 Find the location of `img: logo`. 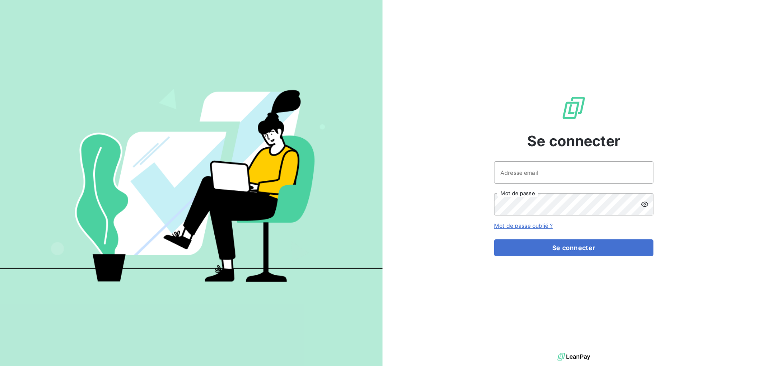

img: logo is located at coordinates (574, 357).